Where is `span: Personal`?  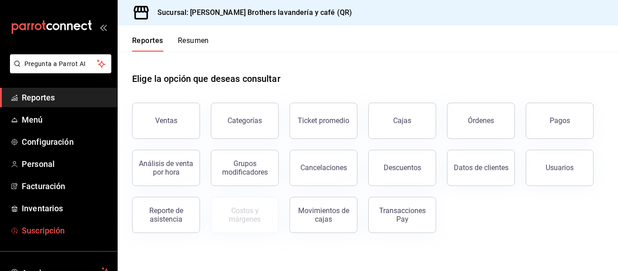 span: Personal is located at coordinates (66, 164).